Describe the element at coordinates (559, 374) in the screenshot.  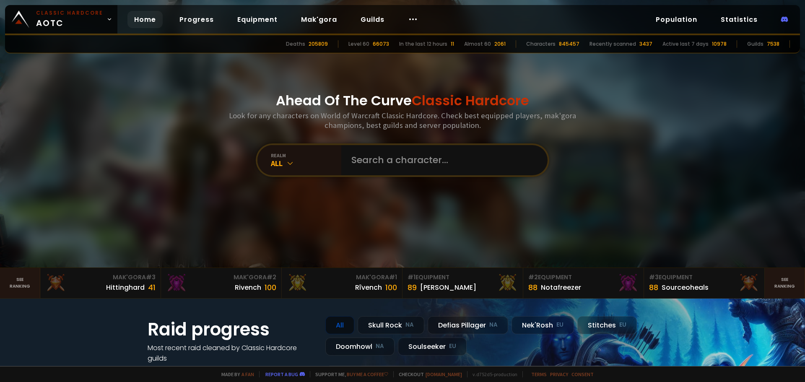
I see `a: Privacy` at that location.